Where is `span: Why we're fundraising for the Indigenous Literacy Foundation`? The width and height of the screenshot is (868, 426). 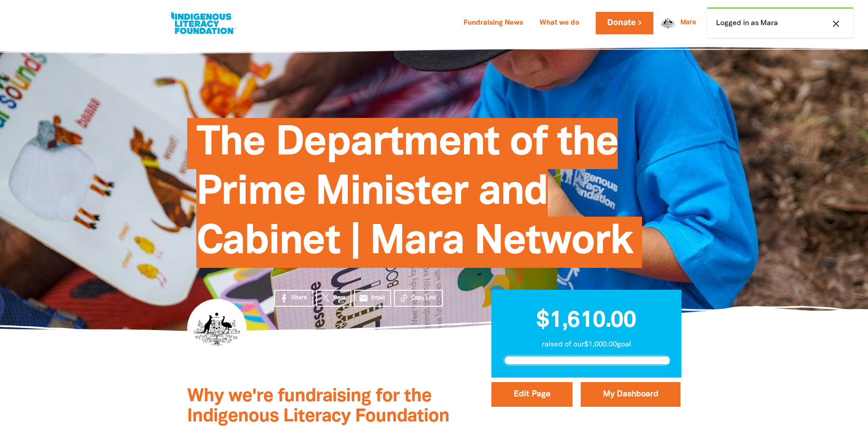 span: Why we're fundraising for the Indigenous Literacy Foundation is located at coordinates (318, 407).